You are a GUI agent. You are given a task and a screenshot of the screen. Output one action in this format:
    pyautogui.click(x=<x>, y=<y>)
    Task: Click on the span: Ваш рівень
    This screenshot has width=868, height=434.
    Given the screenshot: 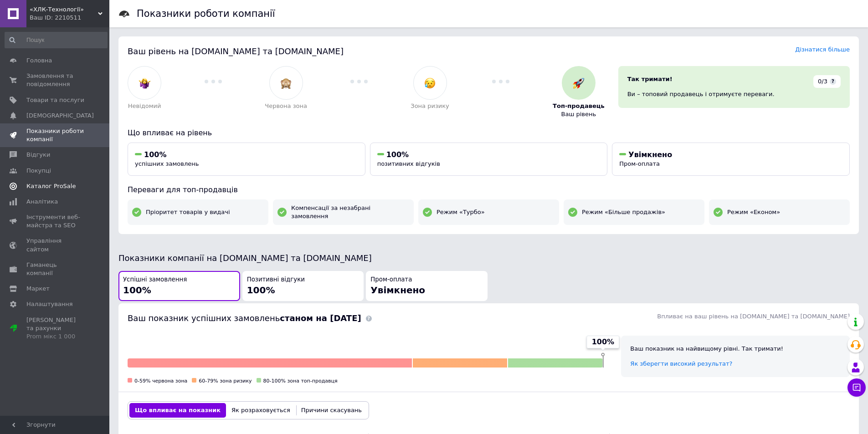 What is the action you would take?
    pyautogui.click(x=578, y=115)
    